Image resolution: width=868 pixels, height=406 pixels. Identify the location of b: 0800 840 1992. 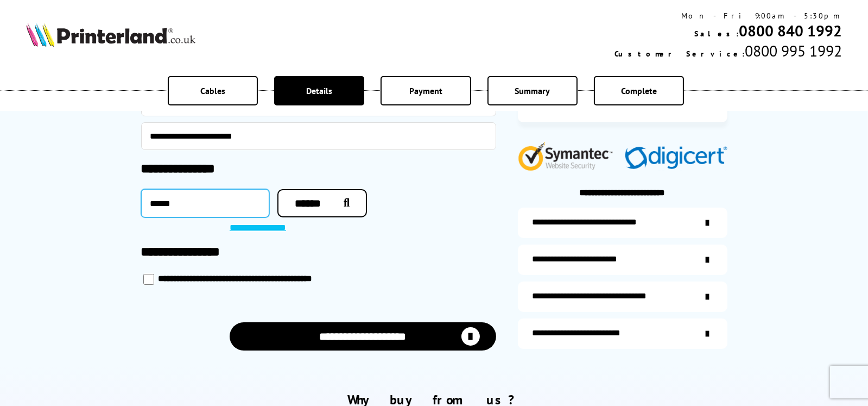
(790, 30).